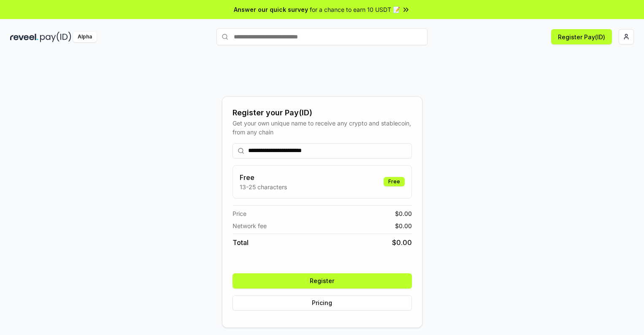 The image size is (644, 335). I want to click on span: Total, so click(241, 243).